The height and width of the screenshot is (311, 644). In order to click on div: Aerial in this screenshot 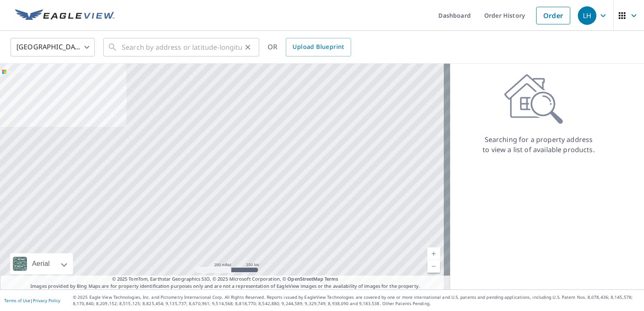, I will do `click(41, 264)`.